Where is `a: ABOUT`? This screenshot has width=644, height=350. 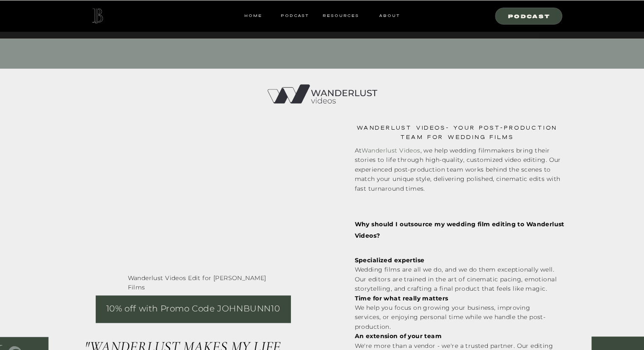 a: ABOUT is located at coordinates (389, 15).